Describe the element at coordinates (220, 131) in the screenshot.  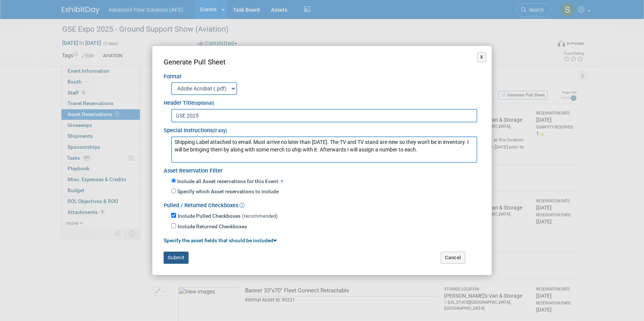
I see `small: (if any)` at that location.